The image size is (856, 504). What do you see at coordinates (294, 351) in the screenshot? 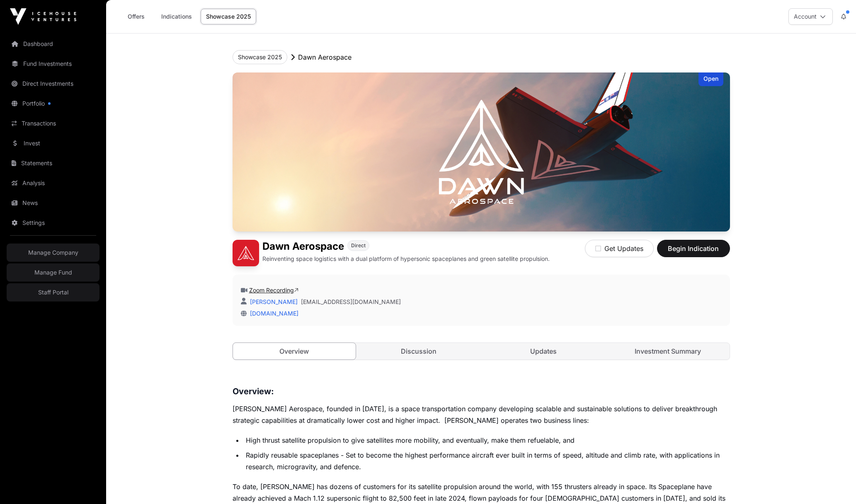
I see `a: Overview` at bounding box center [294, 351].